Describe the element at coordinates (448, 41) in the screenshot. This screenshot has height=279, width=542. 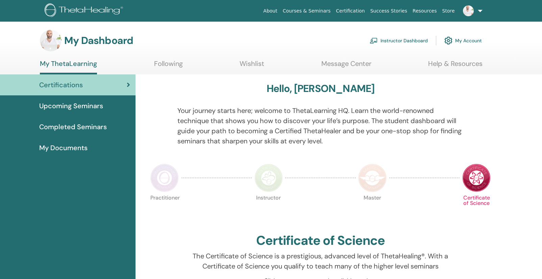
I see `img: cog.svg` at that location.